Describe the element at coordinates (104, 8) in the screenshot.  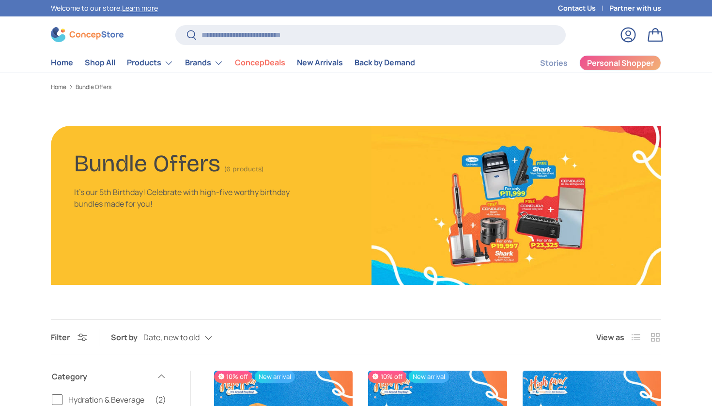
I see `p: Welcome to our store.` at that location.